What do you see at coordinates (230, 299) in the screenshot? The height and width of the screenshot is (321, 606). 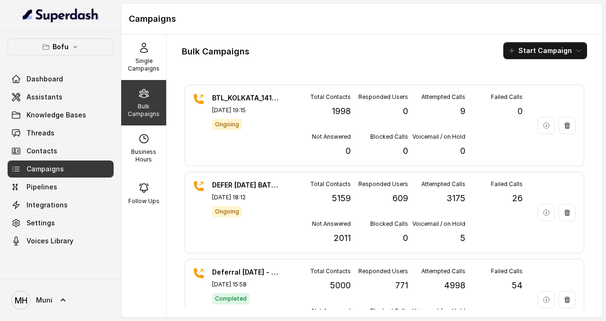 I see `span: Completed` at bounding box center [230, 299].